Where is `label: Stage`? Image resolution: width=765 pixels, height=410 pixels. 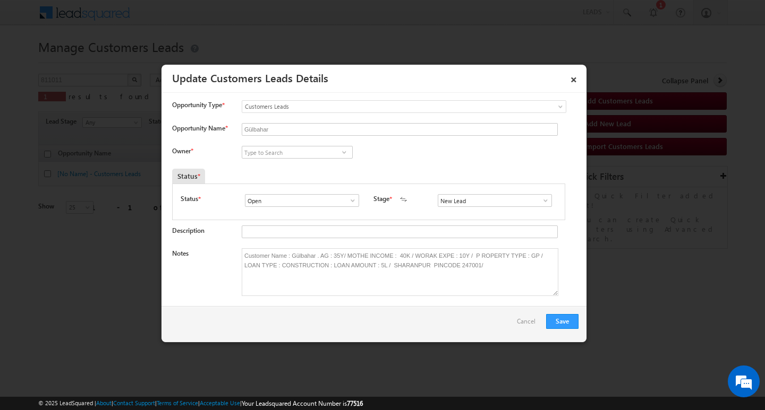
label: Stage is located at coordinates (381, 199).